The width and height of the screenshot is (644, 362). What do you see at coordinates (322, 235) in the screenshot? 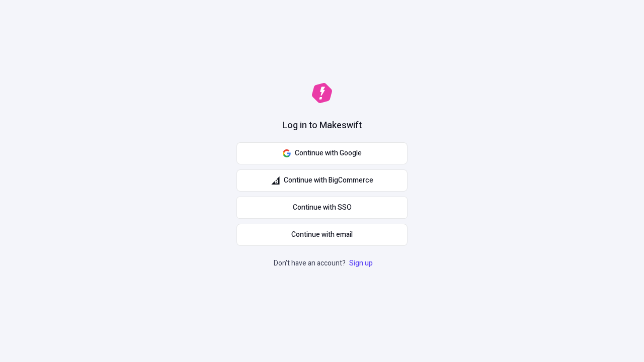
I see `span: Continue with email` at bounding box center [322, 235].